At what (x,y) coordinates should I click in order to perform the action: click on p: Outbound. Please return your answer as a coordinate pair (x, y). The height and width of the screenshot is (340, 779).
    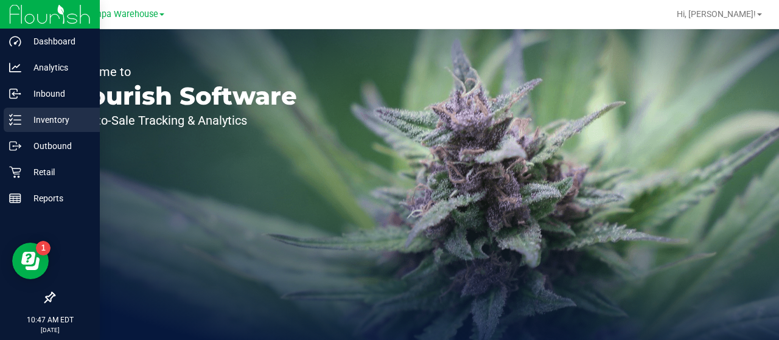
    Looking at the image, I should click on (58, 146).